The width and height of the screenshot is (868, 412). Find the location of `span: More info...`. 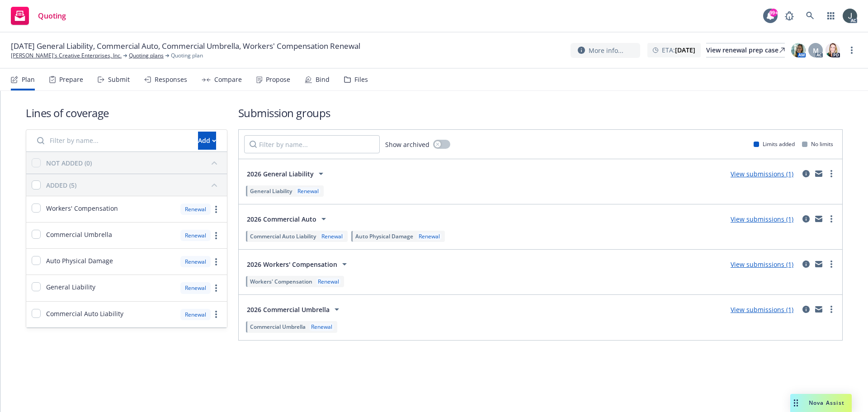

span: More info... is located at coordinates (606, 50).